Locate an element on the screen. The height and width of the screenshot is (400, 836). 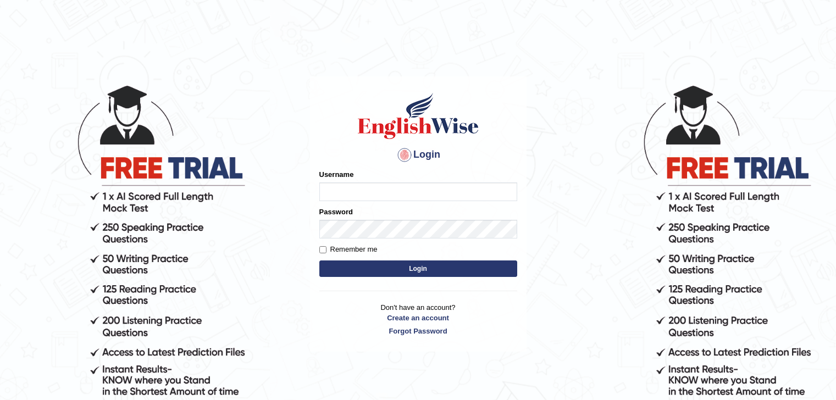
img: Logo of English Wise sign in for intelligent practice with AI is located at coordinates (418, 116).